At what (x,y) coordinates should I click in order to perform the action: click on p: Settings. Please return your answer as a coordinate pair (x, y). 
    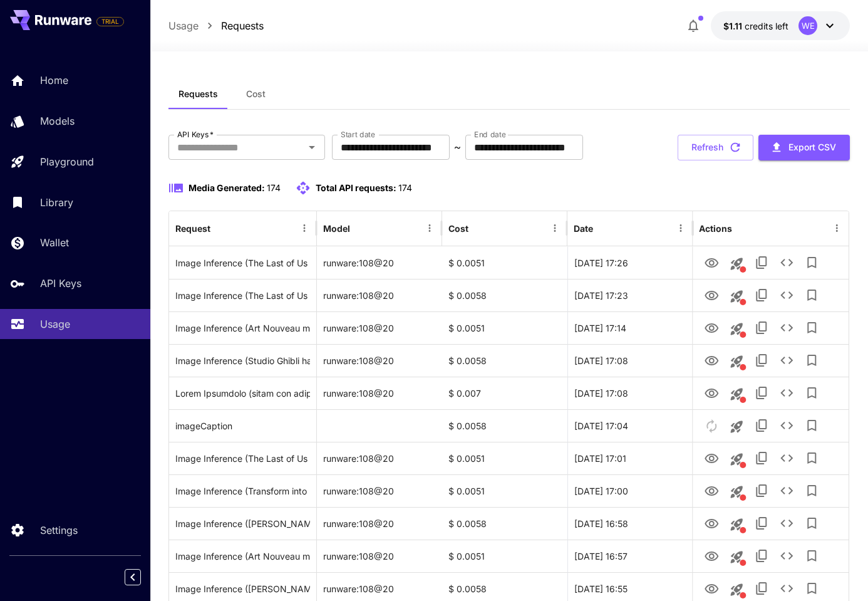
    Looking at the image, I should click on (59, 530).